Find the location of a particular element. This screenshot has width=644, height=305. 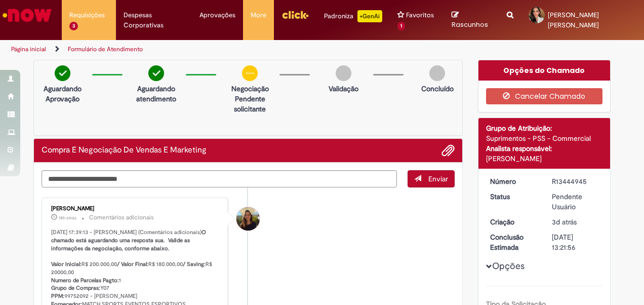

p: Validação is located at coordinates (344, 89).